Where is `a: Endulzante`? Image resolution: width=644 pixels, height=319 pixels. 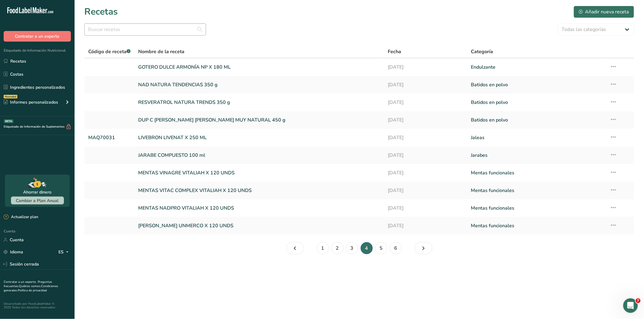 a: Endulzante is located at coordinates (537, 67).